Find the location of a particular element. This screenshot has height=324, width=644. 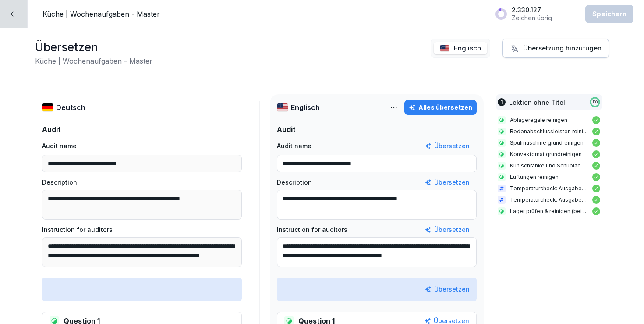

p: Kühlschränke und Schubladen grundreinigen is located at coordinates (549, 166).